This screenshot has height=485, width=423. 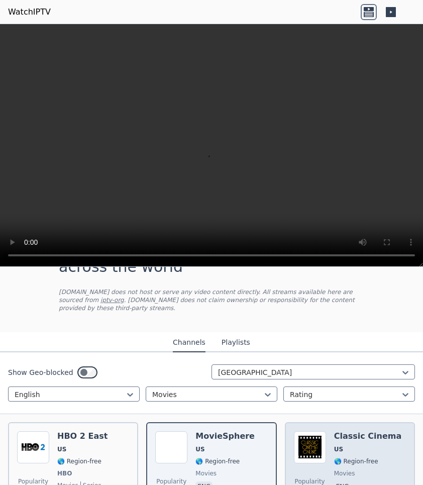 What do you see at coordinates (225, 436) in the screenshot?
I see `h6: MovieSphere` at bounding box center [225, 436].